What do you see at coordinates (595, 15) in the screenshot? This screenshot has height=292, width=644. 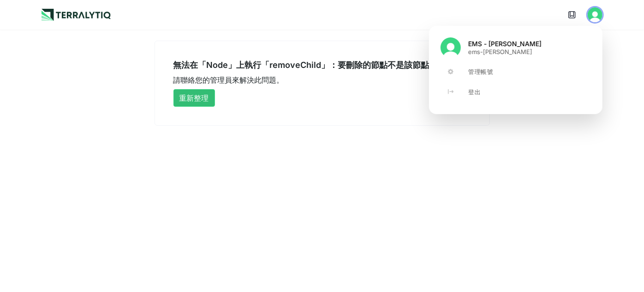 I see `button: Close user button` at bounding box center [595, 15].